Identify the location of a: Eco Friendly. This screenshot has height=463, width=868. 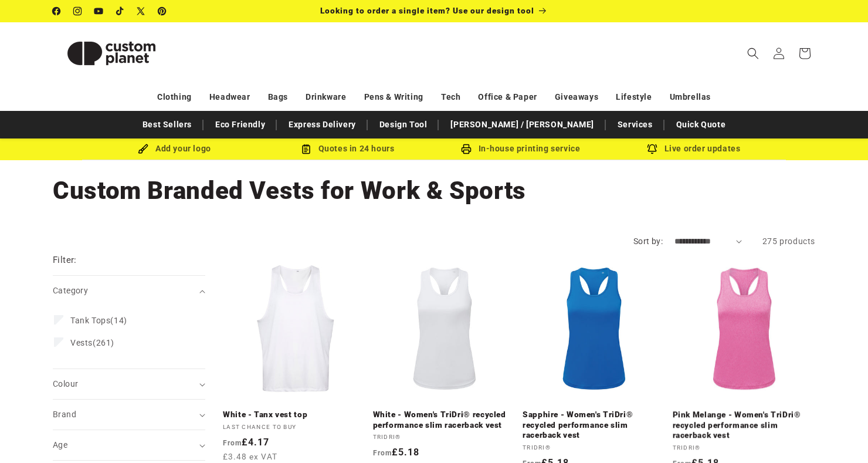
(240, 125).